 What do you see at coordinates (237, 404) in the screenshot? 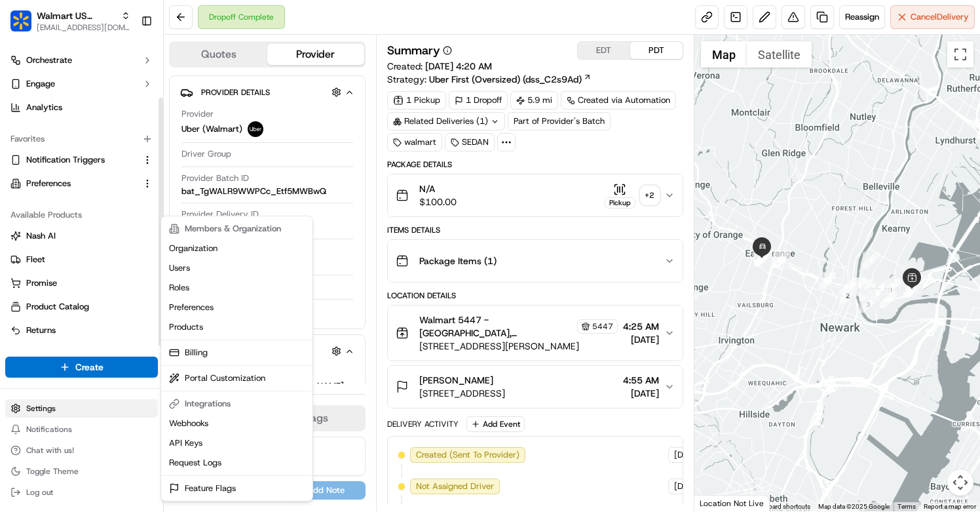
I see `div: Integrations` at bounding box center [237, 404].